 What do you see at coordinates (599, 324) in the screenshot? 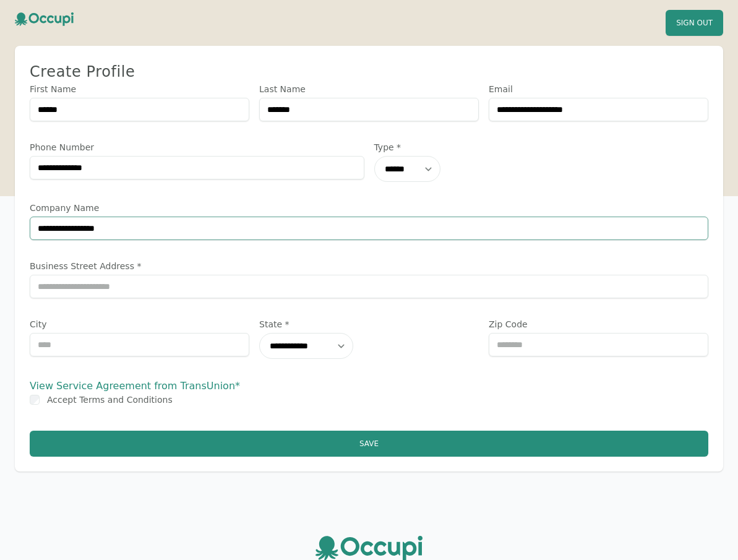
I see `label: Zip Code` at bounding box center [599, 324].